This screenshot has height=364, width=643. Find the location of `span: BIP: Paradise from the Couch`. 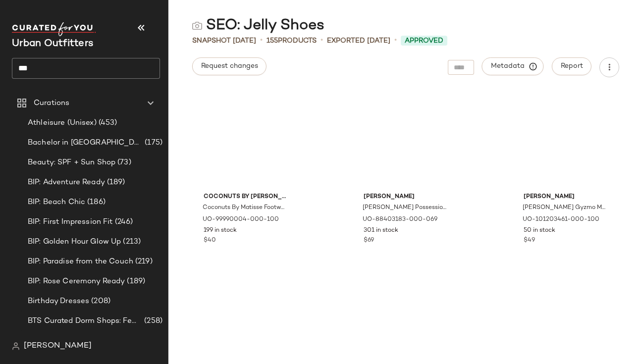

span: BIP: Paradise from the Couch is located at coordinates (80, 261).